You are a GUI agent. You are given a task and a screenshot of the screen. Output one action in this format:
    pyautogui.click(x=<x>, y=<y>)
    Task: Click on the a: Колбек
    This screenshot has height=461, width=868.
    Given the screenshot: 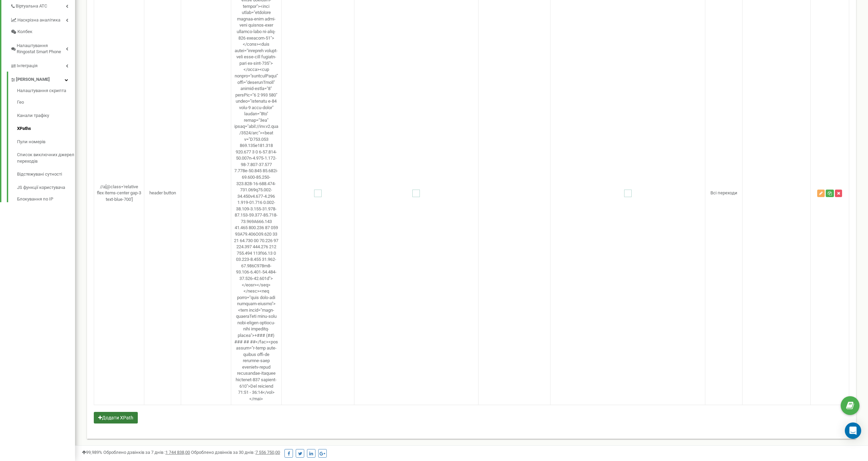 What is the action you would take?
    pyautogui.click(x=43, y=31)
    